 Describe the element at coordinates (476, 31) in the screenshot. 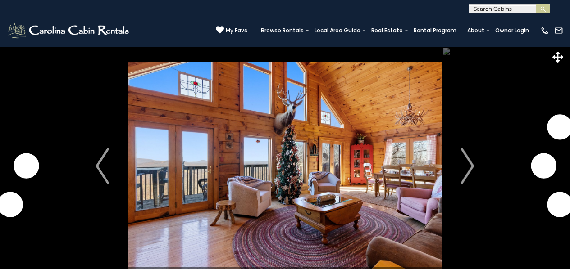

I see `a: About` at that location.